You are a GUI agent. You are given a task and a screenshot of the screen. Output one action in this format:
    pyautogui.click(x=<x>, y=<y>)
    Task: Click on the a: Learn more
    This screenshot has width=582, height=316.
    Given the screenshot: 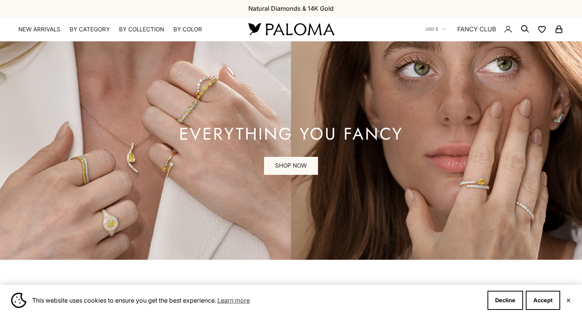 What is the action you would take?
    pyautogui.click(x=233, y=300)
    